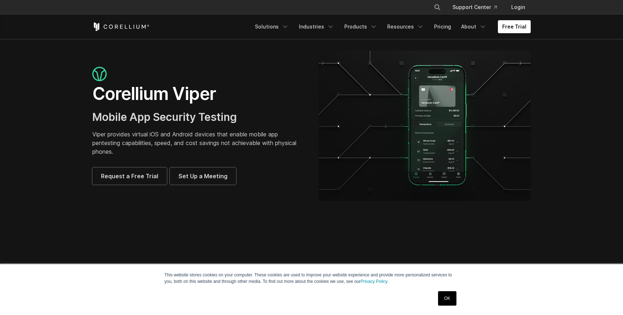 The height and width of the screenshot is (315, 623). I want to click on a: Privacy Policy., so click(374, 281).